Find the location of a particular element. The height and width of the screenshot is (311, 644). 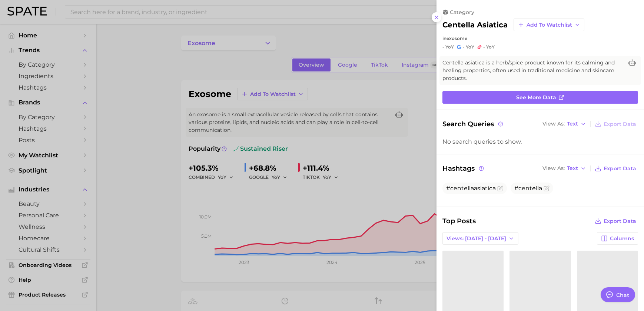

a: See more data is located at coordinates (540, 97).